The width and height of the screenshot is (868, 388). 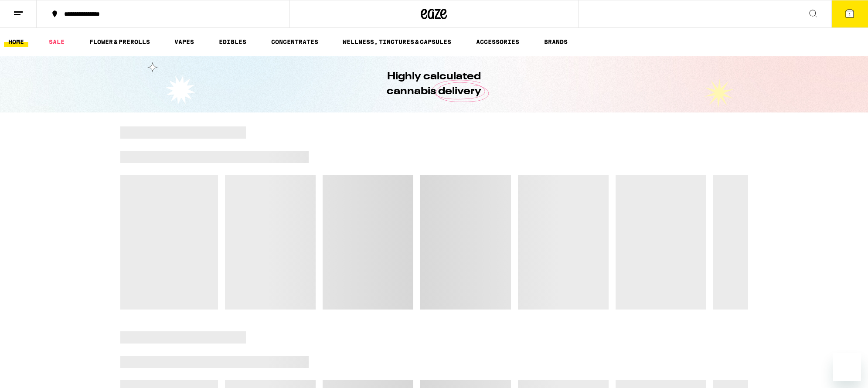 I want to click on span: 1, so click(x=850, y=14).